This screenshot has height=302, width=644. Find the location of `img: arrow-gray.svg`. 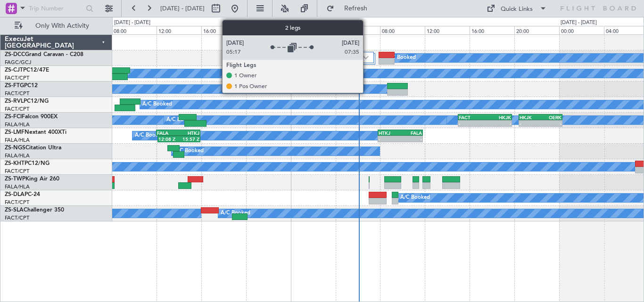

img: arrow-gray.svg is located at coordinates (366, 58).